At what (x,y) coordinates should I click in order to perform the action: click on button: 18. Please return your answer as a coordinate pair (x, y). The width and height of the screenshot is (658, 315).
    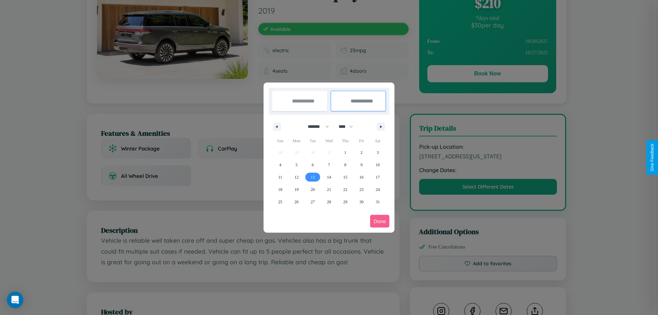
    Looking at the image, I should click on (280, 189).